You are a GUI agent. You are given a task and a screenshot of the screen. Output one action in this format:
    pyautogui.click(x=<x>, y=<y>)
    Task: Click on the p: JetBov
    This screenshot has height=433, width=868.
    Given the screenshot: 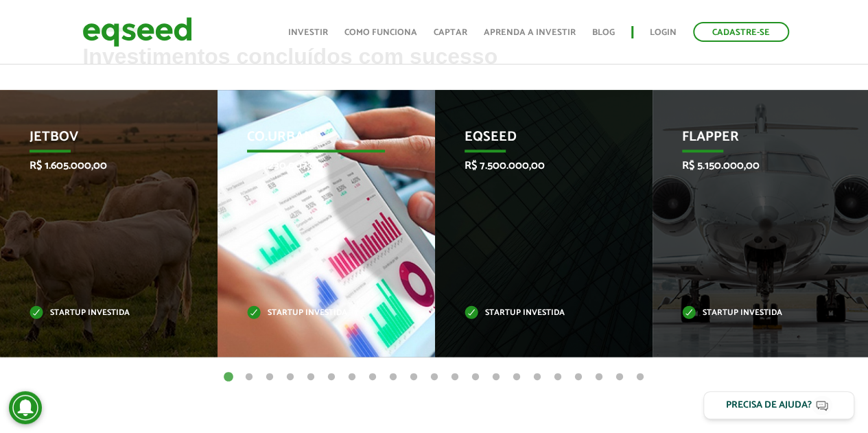 What is the action you would take?
    pyautogui.click(x=98, y=140)
    